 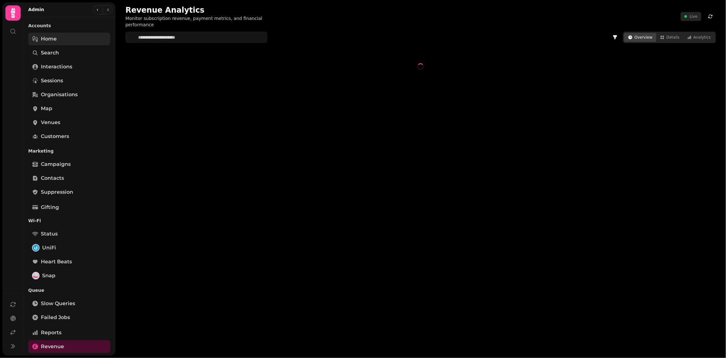 I want to click on a: Status, so click(x=69, y=234).